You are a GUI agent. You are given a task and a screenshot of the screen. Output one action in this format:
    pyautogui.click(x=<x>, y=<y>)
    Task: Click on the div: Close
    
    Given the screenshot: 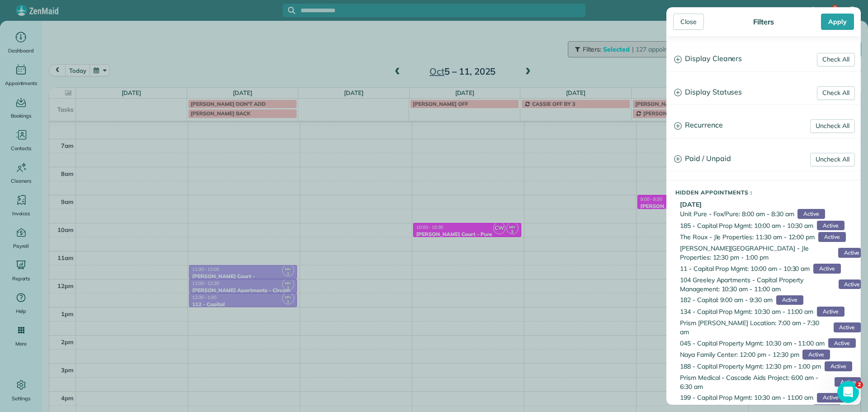 What is the action you would take?
    pyautogui.click(x=689, y=22)
    